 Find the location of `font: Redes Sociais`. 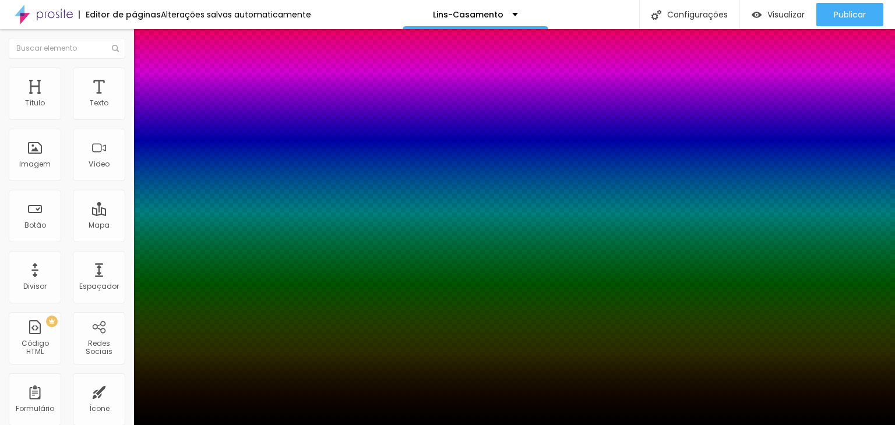

font: Redes Sociais is located at coordinates (99, 347).